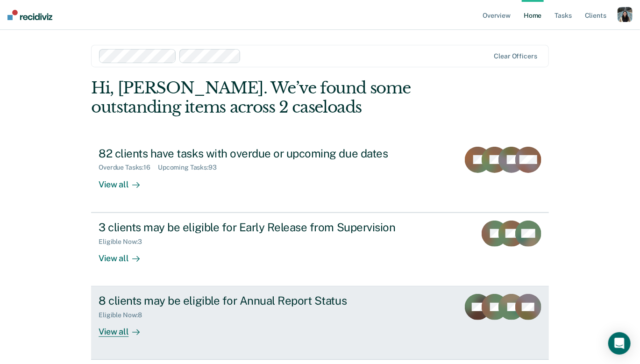 The height and width of the screenshot is (364, 640). Describe the element at coordinates (128, 167) in the screenshot. I see `div: Overdue Tasks : 16` at that location.